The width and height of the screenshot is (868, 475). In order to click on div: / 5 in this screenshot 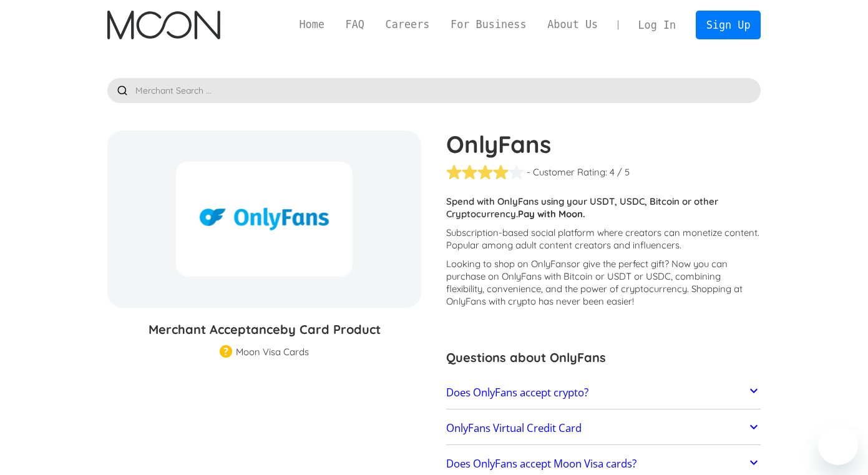, I will do `click(623, 172)`.